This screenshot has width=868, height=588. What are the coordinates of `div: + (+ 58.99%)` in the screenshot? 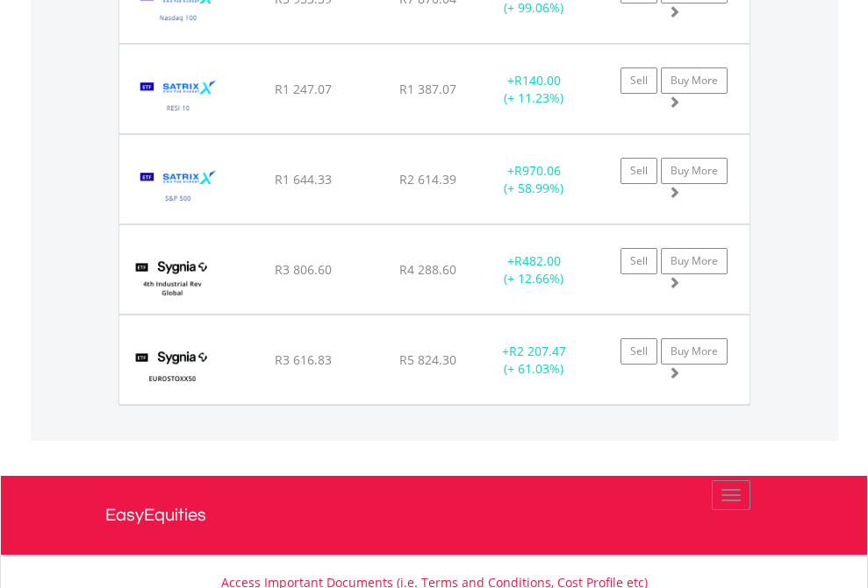 It's located at (533, 180).